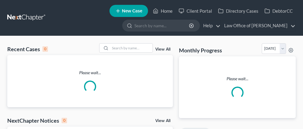 The width and height of the screenshot is (303, 129). Describe the element at coordinates (210, 26) in the screenshot. I see `a: Help` at that location.